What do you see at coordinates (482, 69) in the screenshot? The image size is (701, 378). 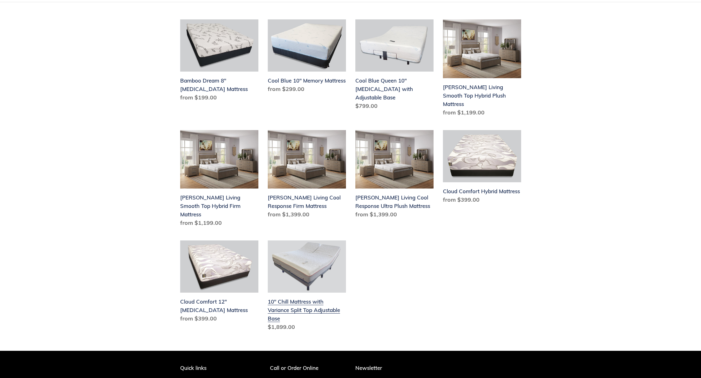 I see `a: Scott Living Smooth Top Hybrid Plush Mattress` at bounding box center [482, 69].